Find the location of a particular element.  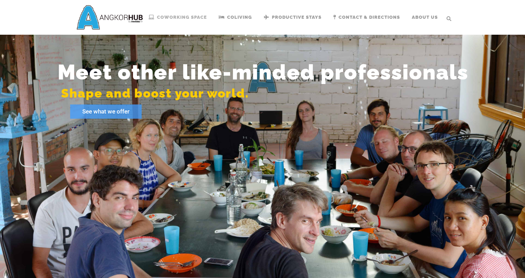

span: Contact & Directions is located at coordinates (369, 17).